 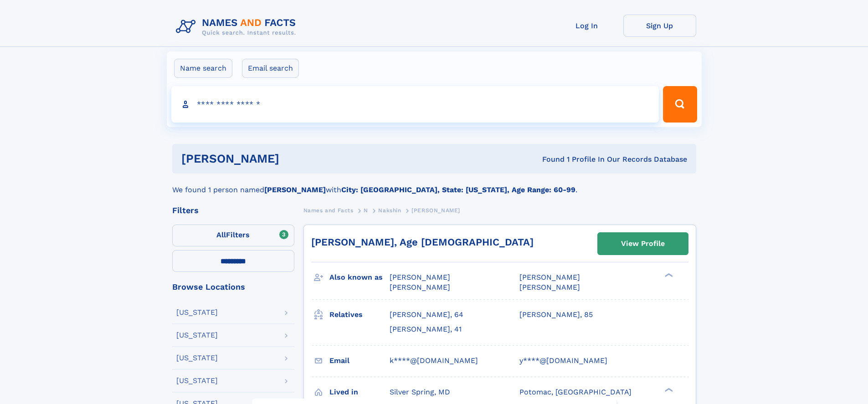 I want to click on h3: Also known as, so click(x=360, y=277).